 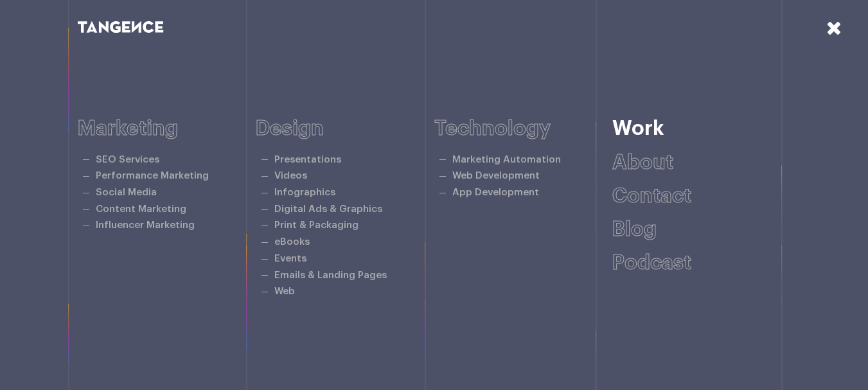 What do you see at coordinates (634, 230) in the screenshot?
I see `a: Blog` at bounding box center [634, 230].